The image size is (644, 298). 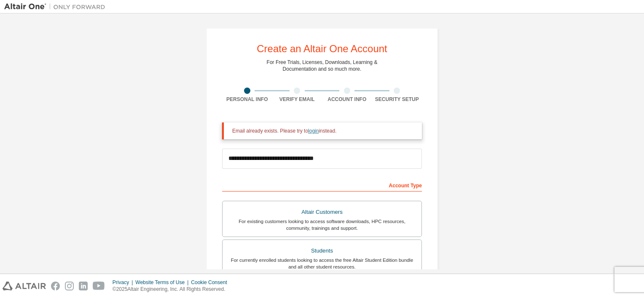 I want to click on div: Account Info, so click(x=347, y=99).